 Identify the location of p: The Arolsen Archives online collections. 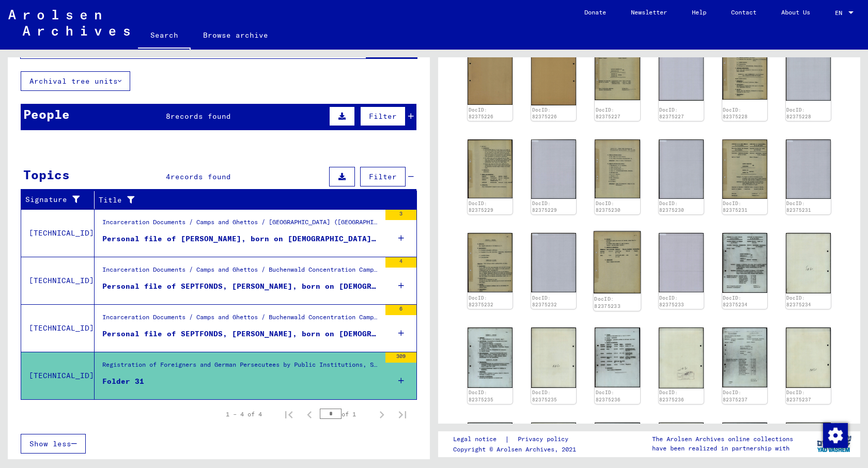
(722, 440).